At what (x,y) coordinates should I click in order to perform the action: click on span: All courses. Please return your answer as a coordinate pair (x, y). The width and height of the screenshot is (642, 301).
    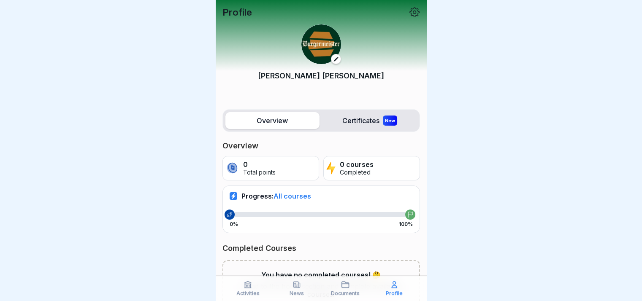
    Looking at the image, I should click on (292, 196).